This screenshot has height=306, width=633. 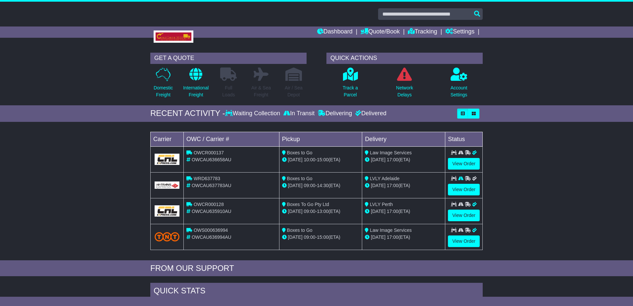 I want to click on p: Domestic Freight, so click(x=163, y=91).